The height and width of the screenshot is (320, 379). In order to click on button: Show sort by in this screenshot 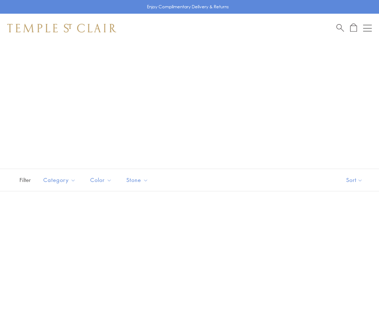, I will do `click(354, 180)`.